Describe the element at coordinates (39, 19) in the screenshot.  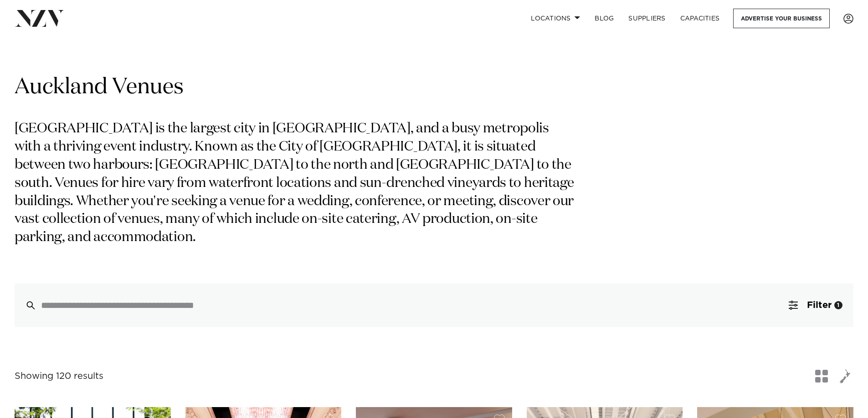
I see `img: nzv-logo.png` at that location.